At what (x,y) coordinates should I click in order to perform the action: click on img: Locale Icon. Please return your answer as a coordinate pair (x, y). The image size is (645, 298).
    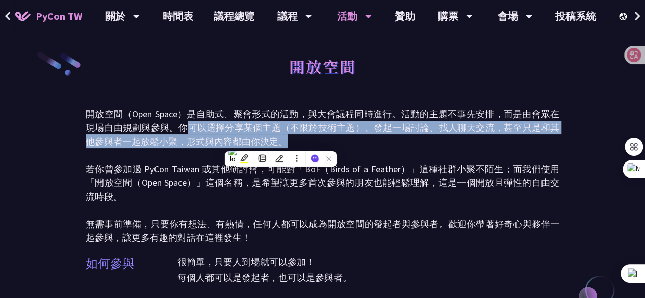
    Looking at the image, I should click on (624, 16).